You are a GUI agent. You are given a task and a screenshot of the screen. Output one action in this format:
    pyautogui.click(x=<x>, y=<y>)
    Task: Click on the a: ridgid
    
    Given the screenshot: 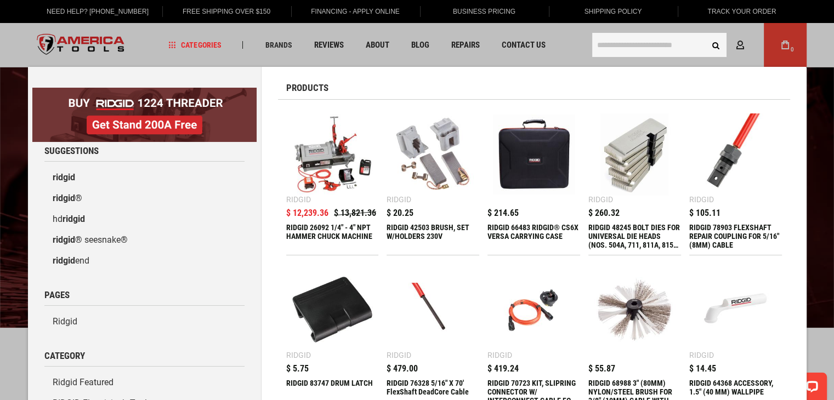 What is the action you would take?
    pyautogui.click(x=144, y=178)
    